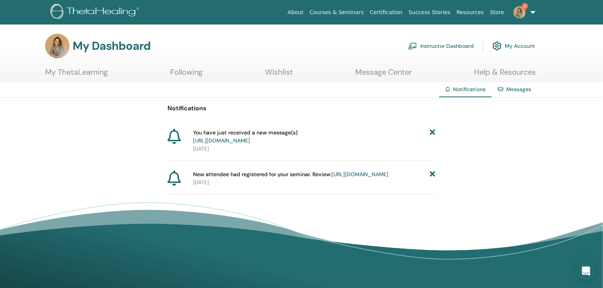 This screenshot has height=288, width=603. I want to click on a: My ThetaLearning, so click(76, 75).